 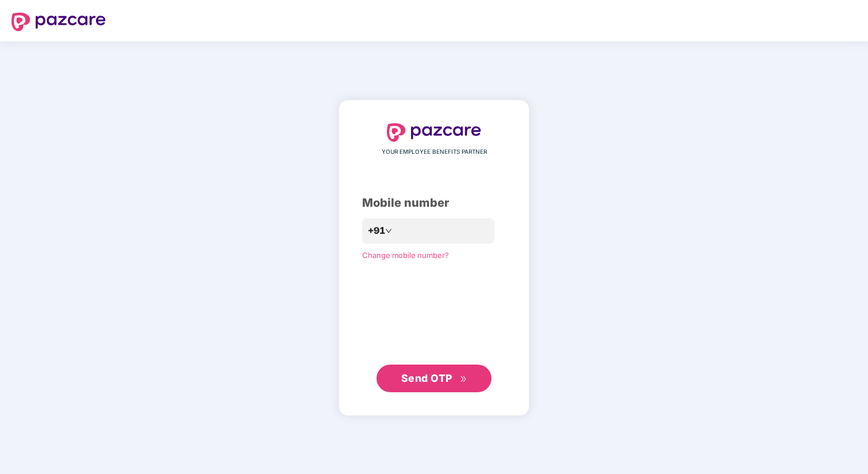 I want to click on span: +91, so click(x=376, y=230).